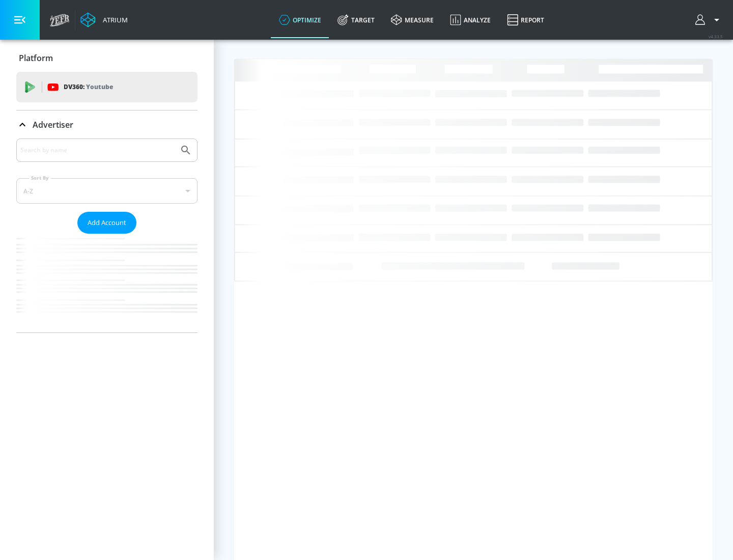 The height and width of the screenshot is (560, 733). I want to click on a: Report, so click(525, 20).